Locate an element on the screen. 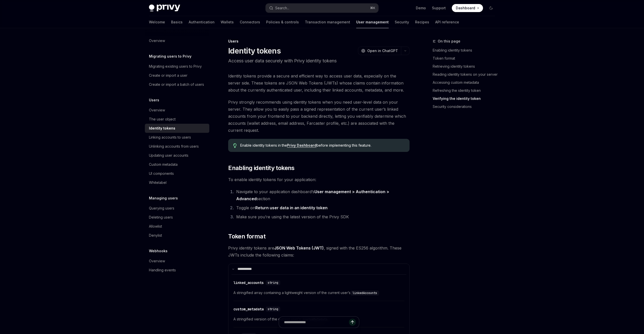 The width and height of the screenshot is (644, 334). a: Unlinking accounts from users is located at coordinates (177, 146).